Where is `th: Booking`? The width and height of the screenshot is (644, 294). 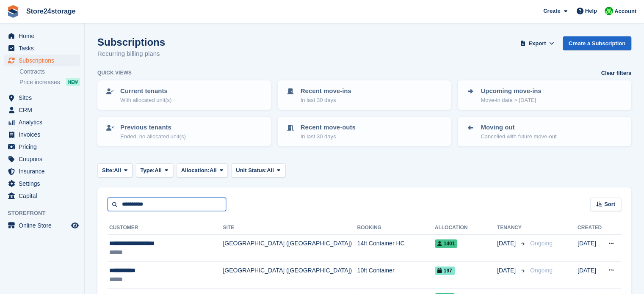
th: Booking is located at coordinates (396, 228).